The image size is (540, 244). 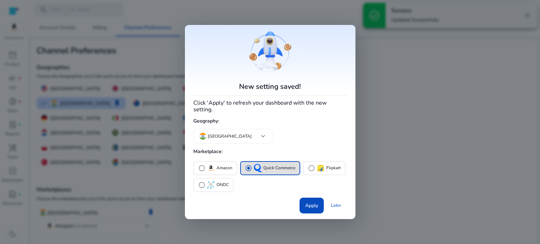 What do you see at coordinates (312, 206) in the screenshot?
I see `span: Apply` at bounding box center [312, 206].